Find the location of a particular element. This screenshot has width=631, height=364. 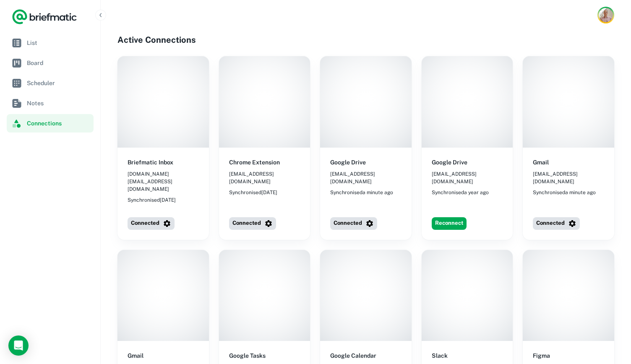

span: Scheduler is located at coordinates (58, 83).